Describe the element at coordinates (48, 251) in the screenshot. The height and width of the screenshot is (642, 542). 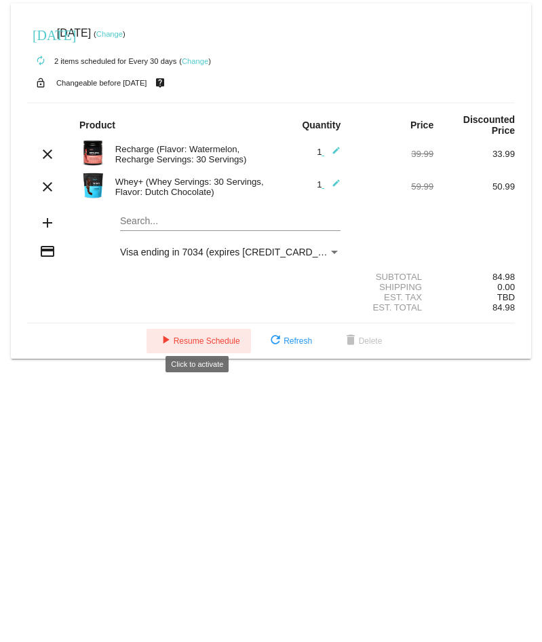
I see `mat-icon: credit_card` at that location.